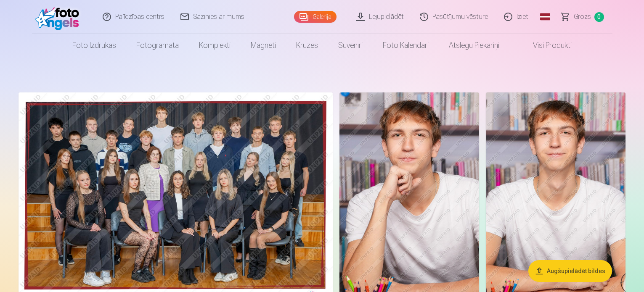  Describe the element at coordinates (214, 45) in the screenshot. I see `a: Komplekti` at that location.